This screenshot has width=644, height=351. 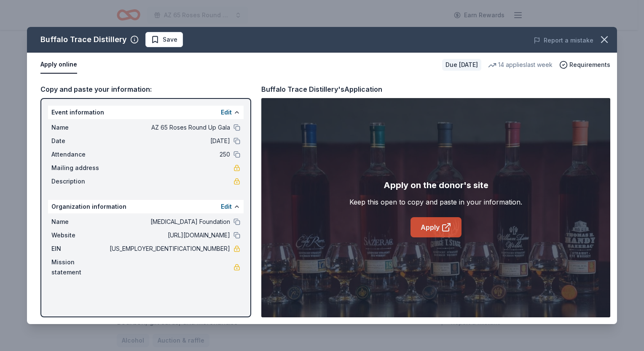 I want to click on button: Apply online, so click(x=58, y=65).